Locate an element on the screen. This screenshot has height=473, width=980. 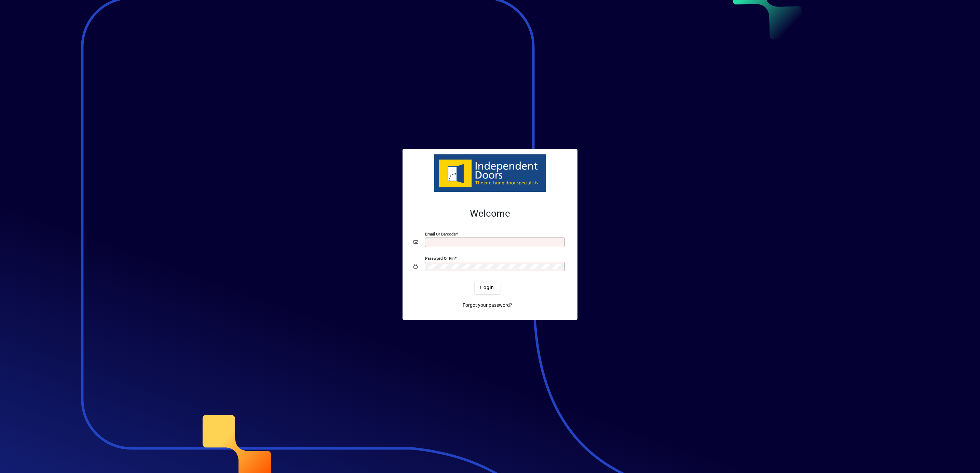
h2: Welcome is located at coordinates (490, 214).